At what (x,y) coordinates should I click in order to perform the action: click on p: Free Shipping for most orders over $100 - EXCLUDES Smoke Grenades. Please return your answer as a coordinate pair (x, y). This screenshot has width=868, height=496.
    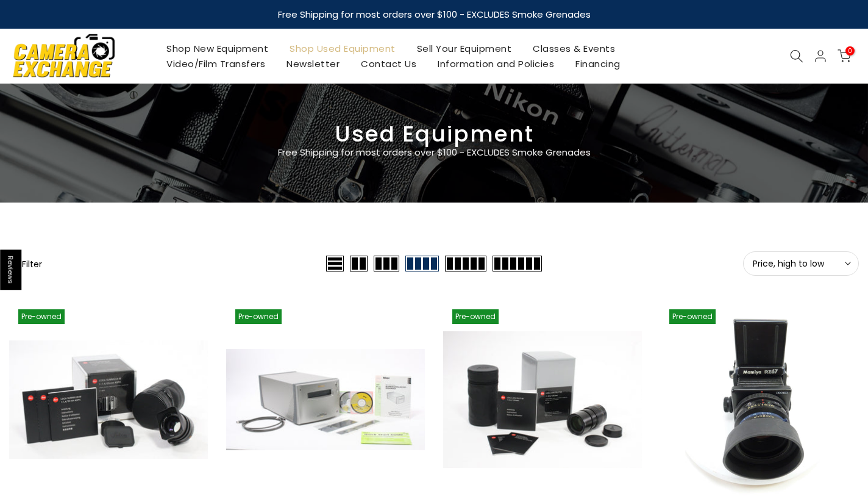
    Looking at the image, I should click on (434, 152).